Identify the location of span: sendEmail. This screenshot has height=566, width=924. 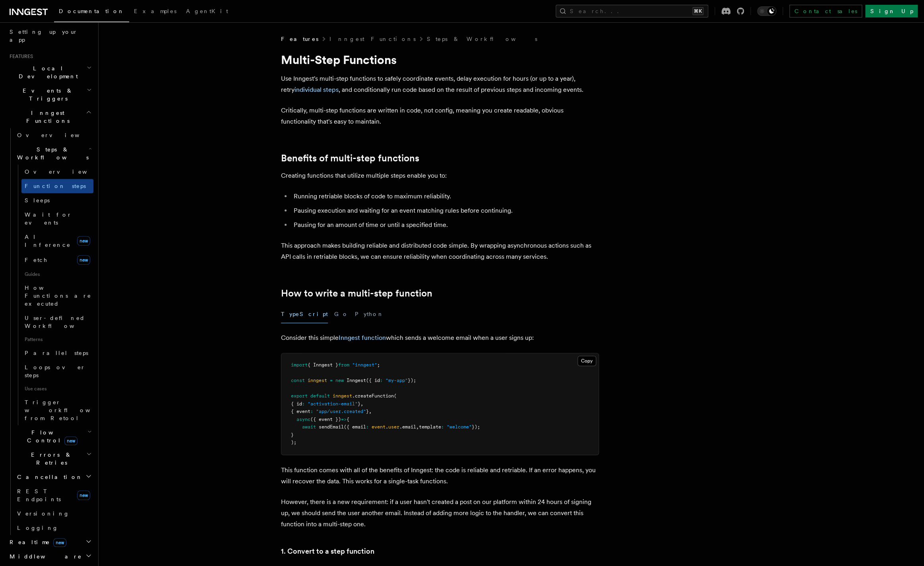
(331, 427).